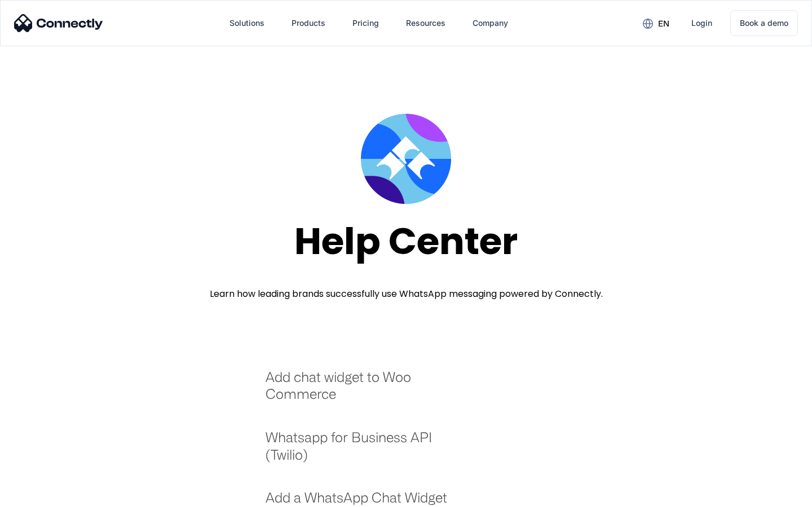 The width and height of the screenshot is (812, 507). I want to click on div: Resources, so click(426, 23).